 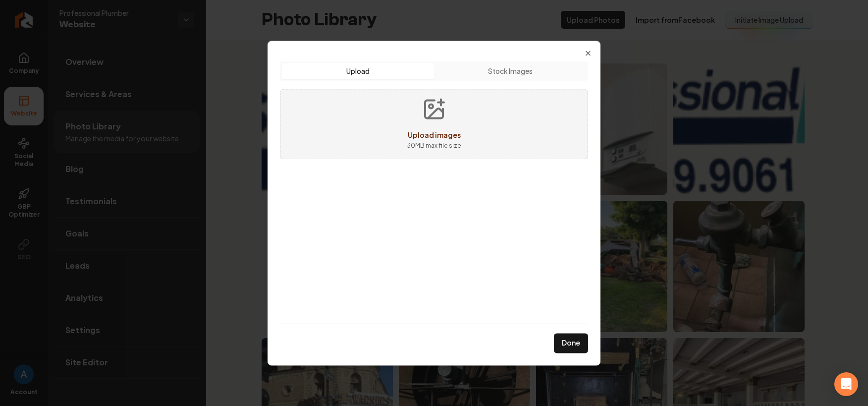 What do you see at coordinates (434, 146) in the screenshot?
I see `p: 30 MB max file size` at bounding box center [434, 146].